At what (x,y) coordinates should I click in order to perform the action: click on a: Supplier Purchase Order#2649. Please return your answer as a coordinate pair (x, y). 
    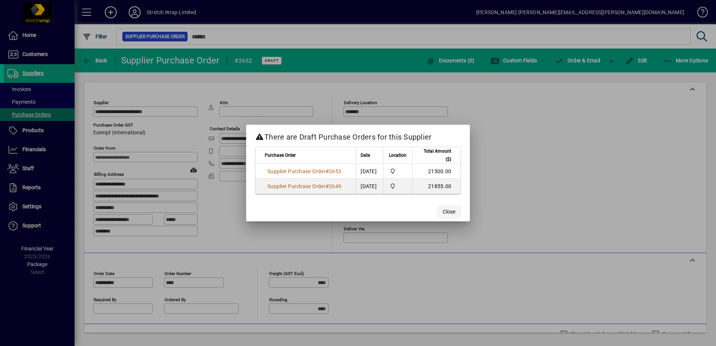
    Looking at the image, I should click on (304, 186).